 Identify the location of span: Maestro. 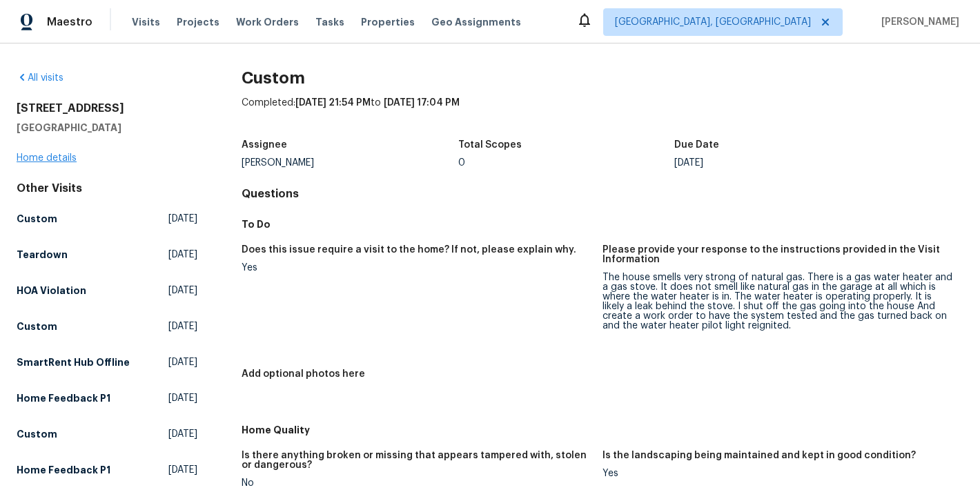
(69, 22).